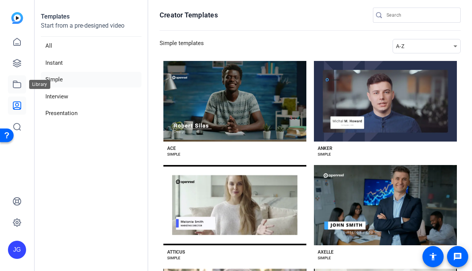 This screenshot has height=271, width=472. I want to click on div: ACE, so click(171, 148).